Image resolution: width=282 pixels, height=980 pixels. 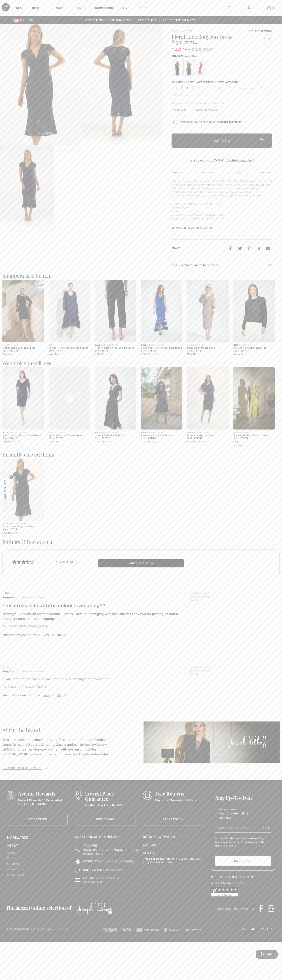 What do you see at coordinates (243, 842) in the screenshot?
I see `label: I consent to the collection and use of my personal information in compliance with the .` at bounding box center [243, 842].